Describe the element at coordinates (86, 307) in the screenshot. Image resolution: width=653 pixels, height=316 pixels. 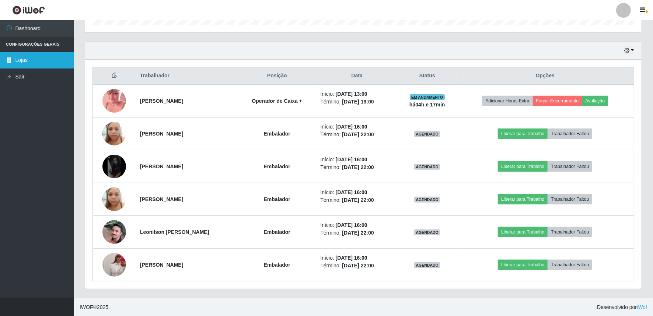
I see `span: IWOF` at that location.